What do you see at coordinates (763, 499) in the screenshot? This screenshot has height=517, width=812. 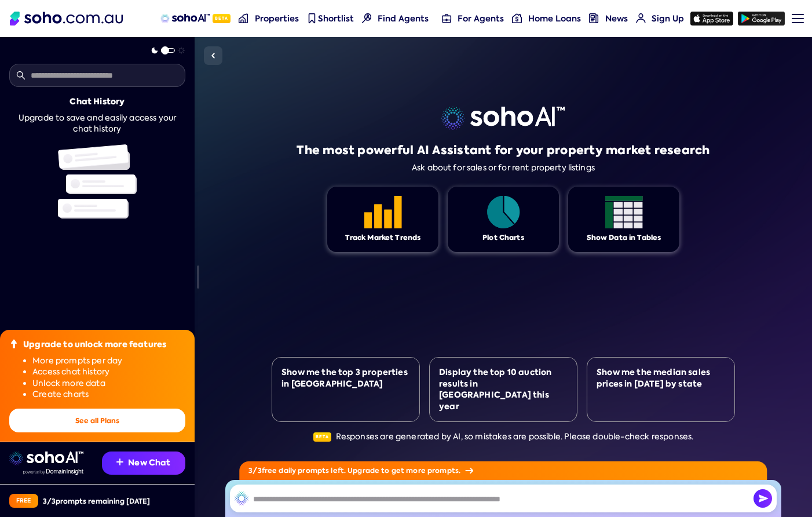 I see `button: Send` at bounding box center [763, 499].